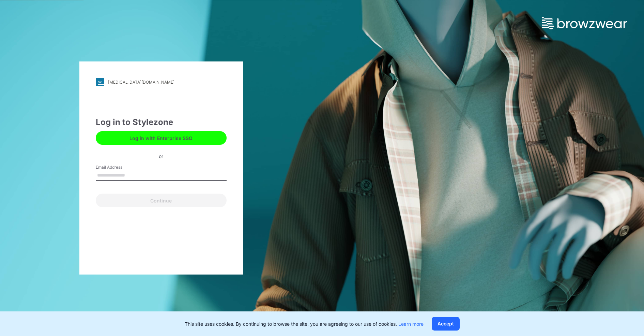  Describe the element at coordinates (161, 138) in the screenshot. I see `button: Log in with Enterprise SSO` at that location.